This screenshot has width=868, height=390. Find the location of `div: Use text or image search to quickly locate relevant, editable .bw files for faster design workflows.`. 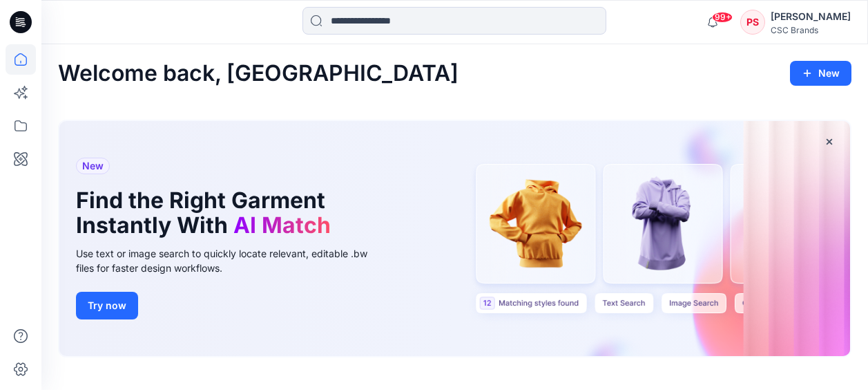

div: Use text or image search to quickly locate relevant, editable .bw files for faster design workflows. is located at coordinates (231, 261).